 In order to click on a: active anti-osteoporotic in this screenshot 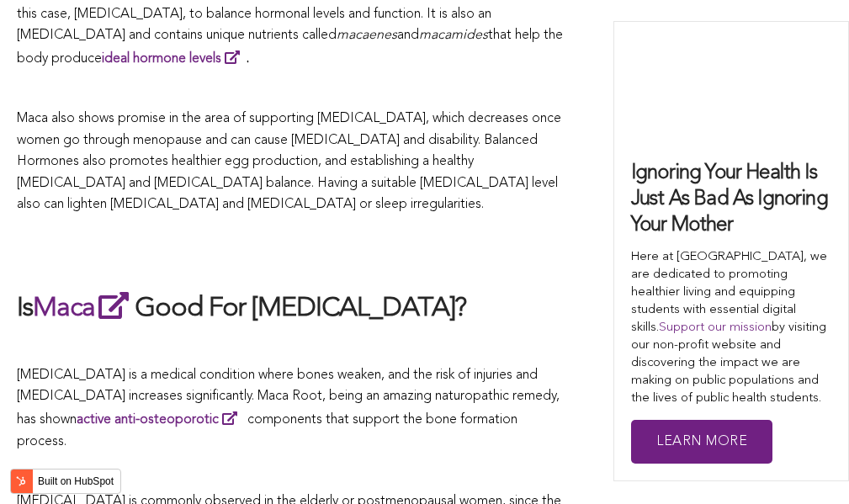, I will do `click(160, 420)`.